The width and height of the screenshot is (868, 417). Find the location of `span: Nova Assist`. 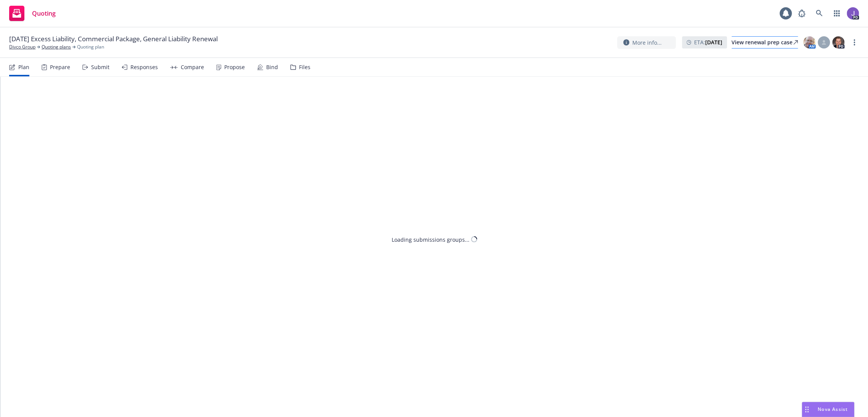

span: Nova Assist is located at coordinates (832, 409).